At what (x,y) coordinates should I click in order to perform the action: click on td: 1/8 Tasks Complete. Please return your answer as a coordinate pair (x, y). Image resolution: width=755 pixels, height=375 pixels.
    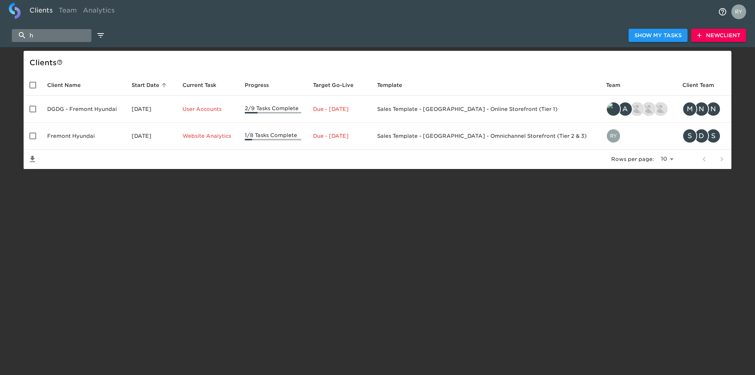
    Looking at the image, I should click on (273, 136).